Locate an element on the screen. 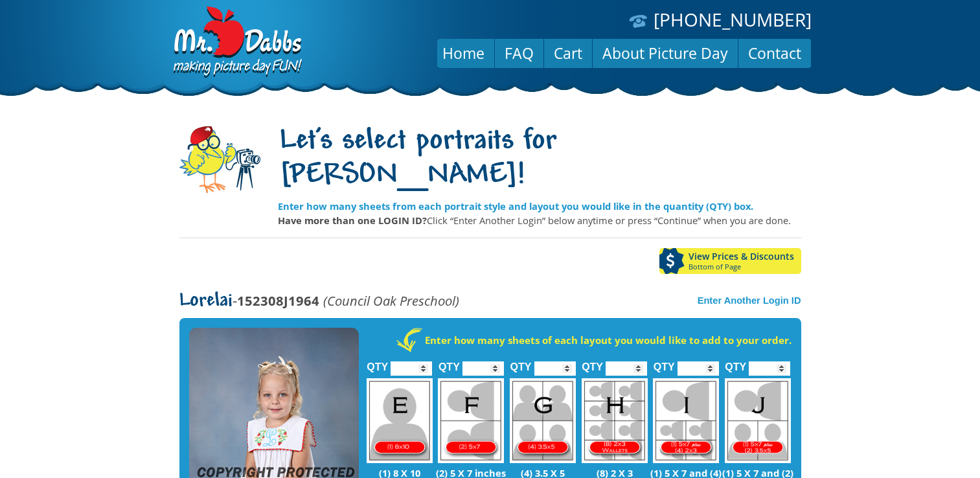 Image resolution: width=980 pixels, height=478 pixels. img: camera-mascot is located at coordinates (220, 159).